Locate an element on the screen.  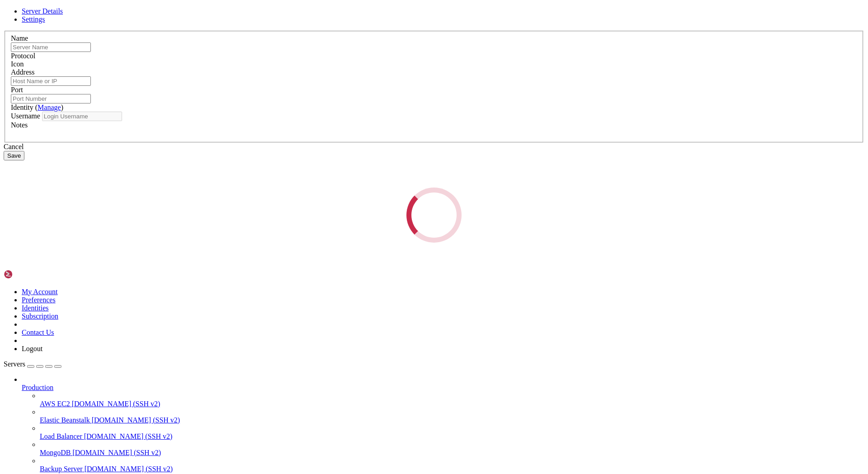
a: Subscription is located at coordinates (40, 316).